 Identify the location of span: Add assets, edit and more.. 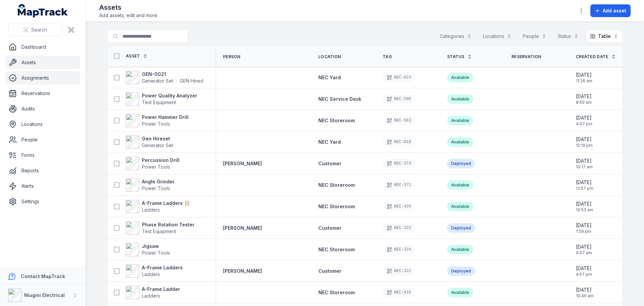
(129, 16).